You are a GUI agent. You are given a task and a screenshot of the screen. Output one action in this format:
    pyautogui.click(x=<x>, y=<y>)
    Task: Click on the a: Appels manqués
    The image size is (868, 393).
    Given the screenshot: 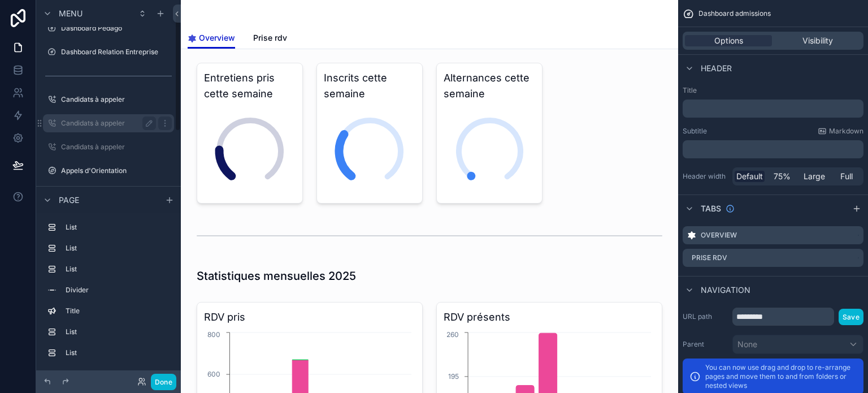 What is the action you would take?
    pyautogui.click(x=108, y=195)
    